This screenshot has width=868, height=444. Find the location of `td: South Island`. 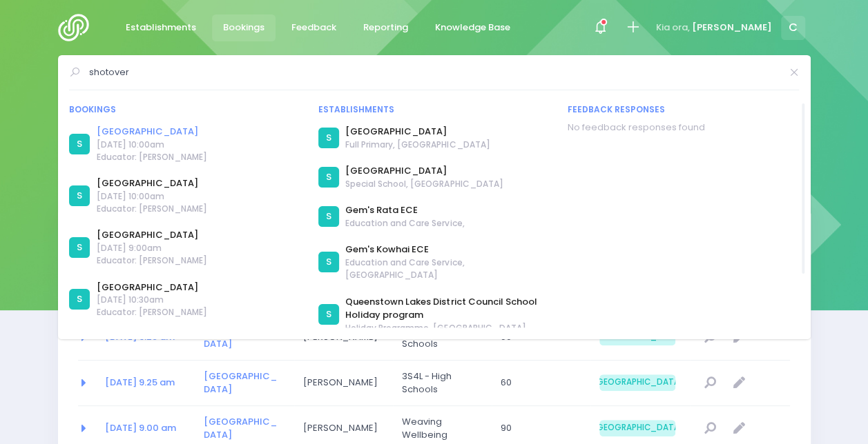

td: South Island is located at coordinates (639, 383).